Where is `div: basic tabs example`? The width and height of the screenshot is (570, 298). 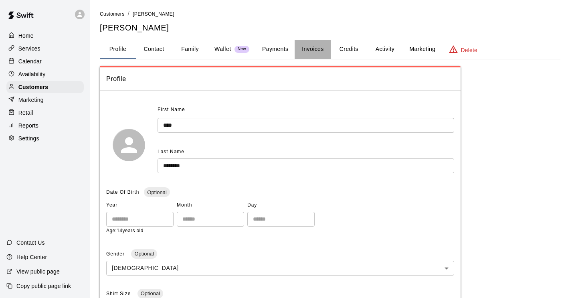
div: basic tabs example is located at coordinates (330, 49).